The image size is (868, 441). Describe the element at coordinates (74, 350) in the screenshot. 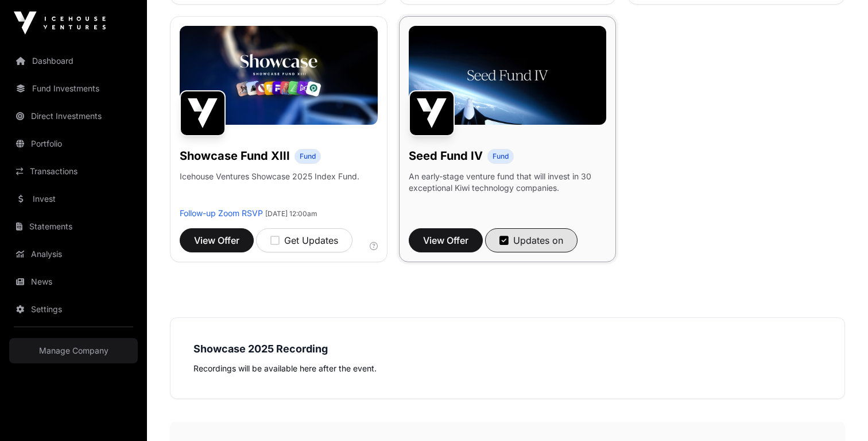

I see `a: Manage Company` at that location.